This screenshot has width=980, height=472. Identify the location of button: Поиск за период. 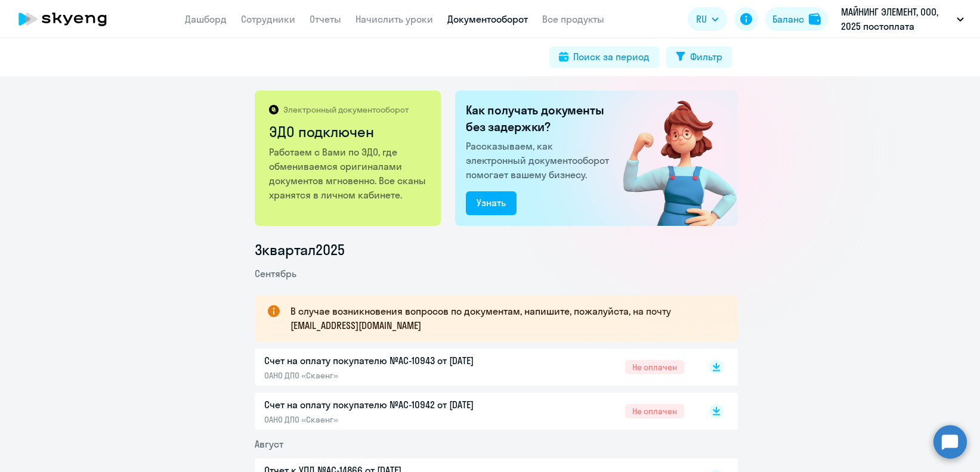
(604, 58).